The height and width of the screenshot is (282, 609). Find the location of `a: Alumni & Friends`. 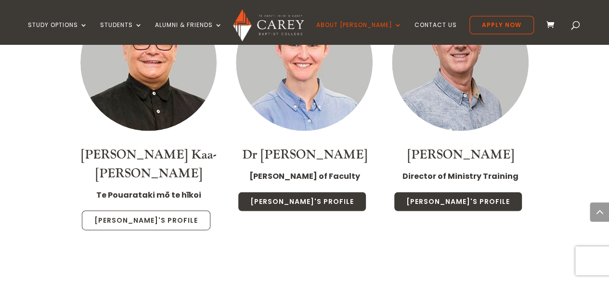

a: Alumni & Friends is located at coordinates (189, 33).